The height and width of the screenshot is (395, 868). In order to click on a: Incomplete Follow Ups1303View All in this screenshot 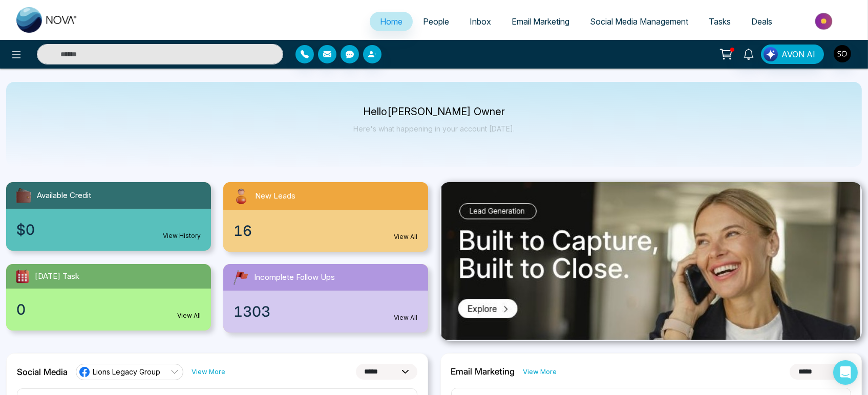, I will do `click(326, 299)`.